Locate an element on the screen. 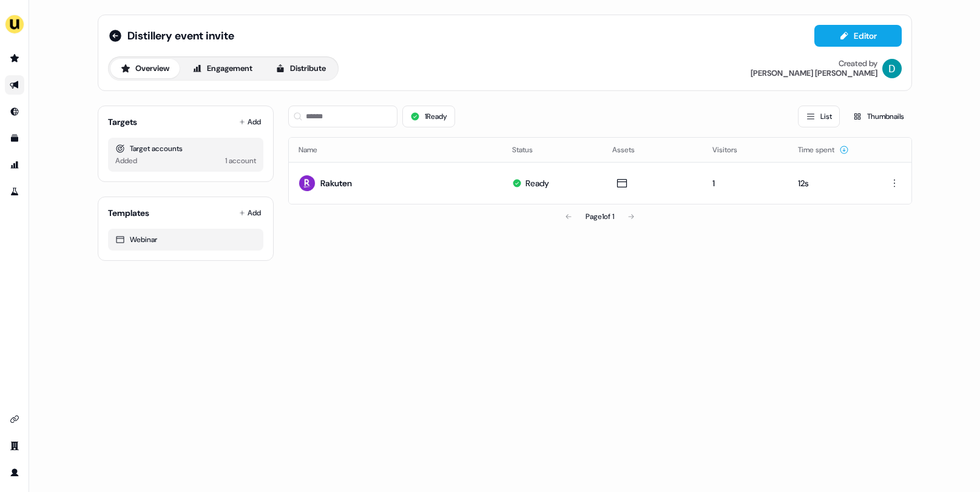 The height and width of the screenshot is (492, 980). button: Overview is located at coordinates (145, 69).